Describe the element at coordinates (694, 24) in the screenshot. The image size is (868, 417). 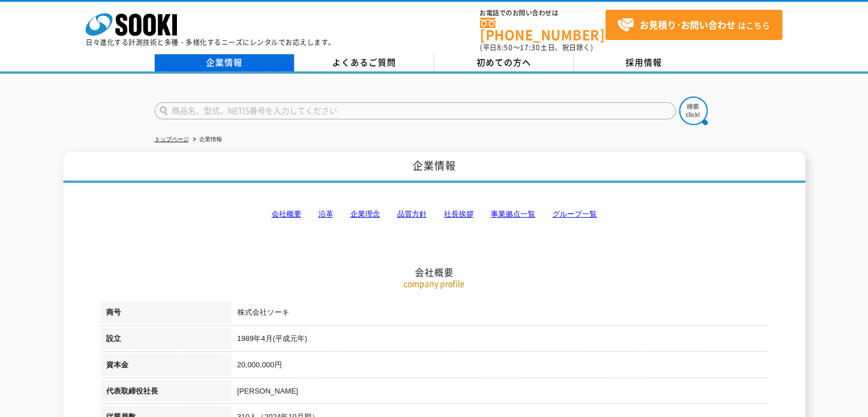
I see `a: お見積り･お問い合わせはこちら` at that location.